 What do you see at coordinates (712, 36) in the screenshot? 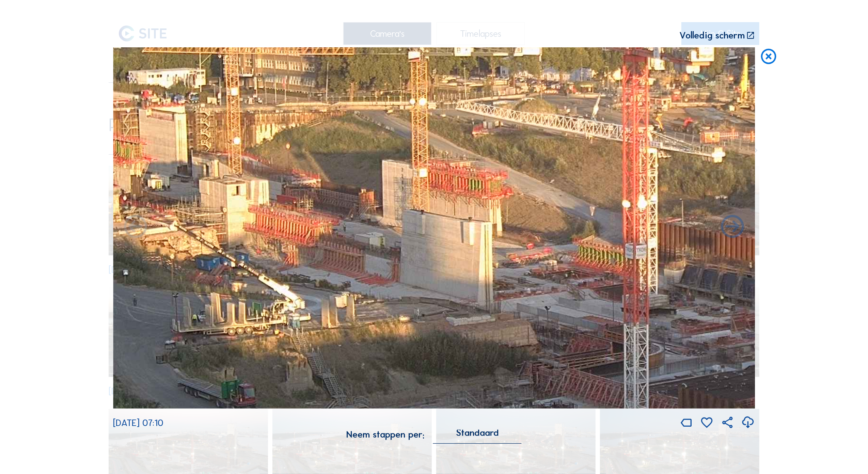
I see `div: Volledig scherm` at bounding box center [712, 36].